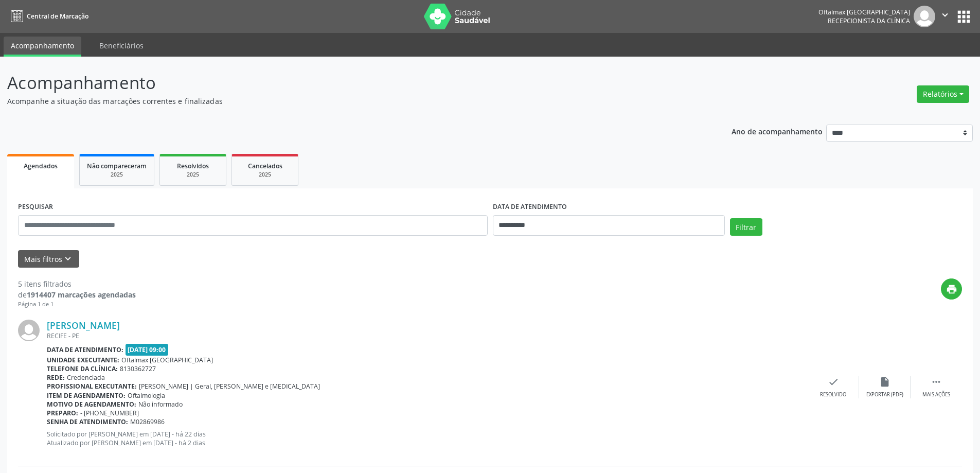 The width and height of the screenshot is (980, 473). Describe the element at coordinates (76, 284) in the screenshot. I see `div: 5 itens filtrados` at that location.